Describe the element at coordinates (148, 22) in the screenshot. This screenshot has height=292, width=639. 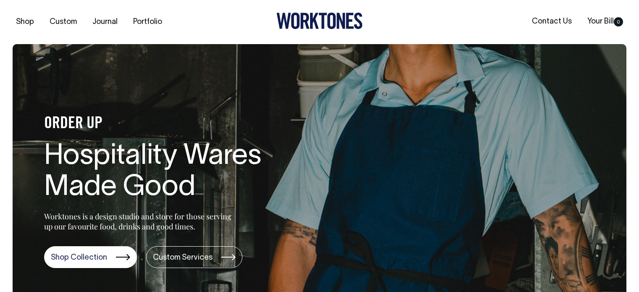
I see `a: Portfolio` at that location.